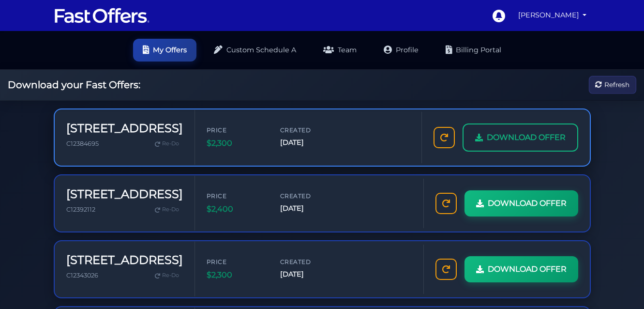 This screenshot has height=309, width=644. I want to click on a: Profile, so click(402, 50).